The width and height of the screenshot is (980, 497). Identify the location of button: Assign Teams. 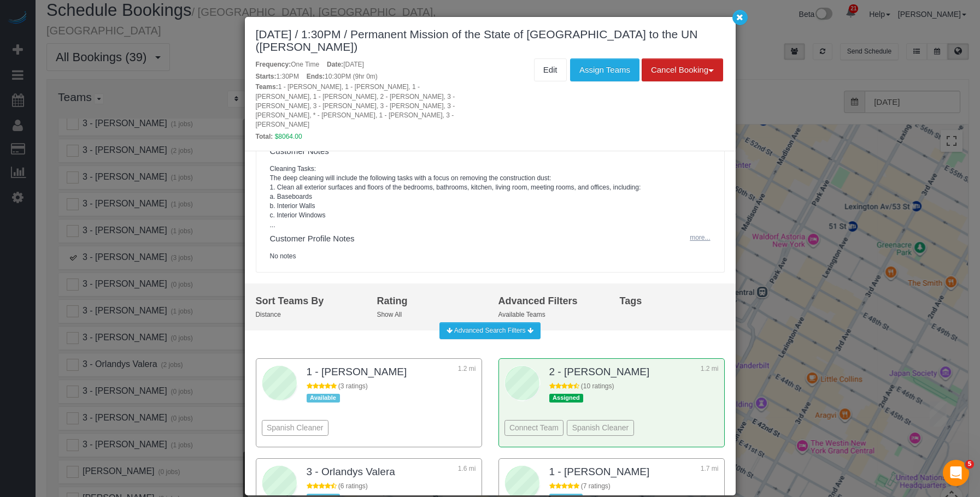
(604, 70).